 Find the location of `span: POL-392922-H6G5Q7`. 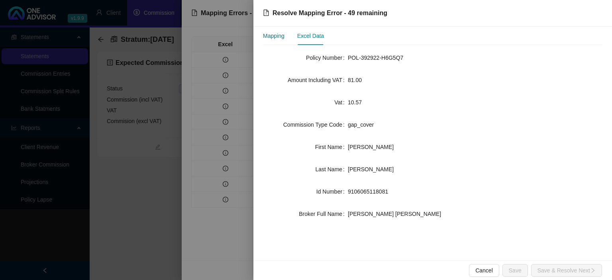

span: POL-392922-H6G5Q7 is located at coordinates (375, 58).